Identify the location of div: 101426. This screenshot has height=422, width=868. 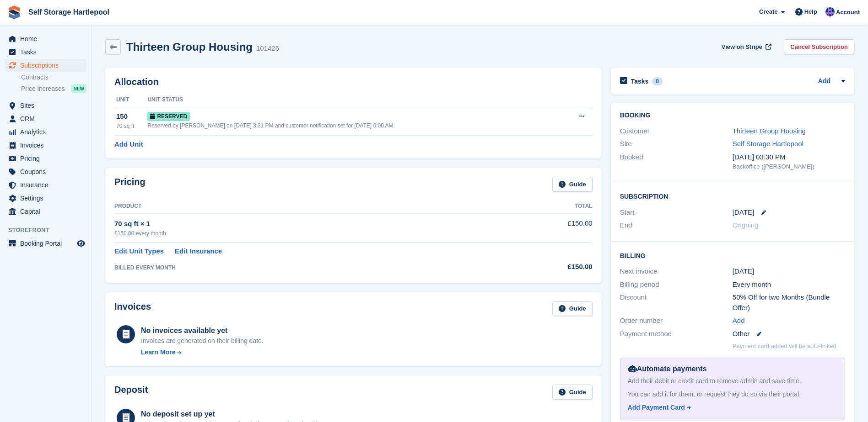
(267, 48).